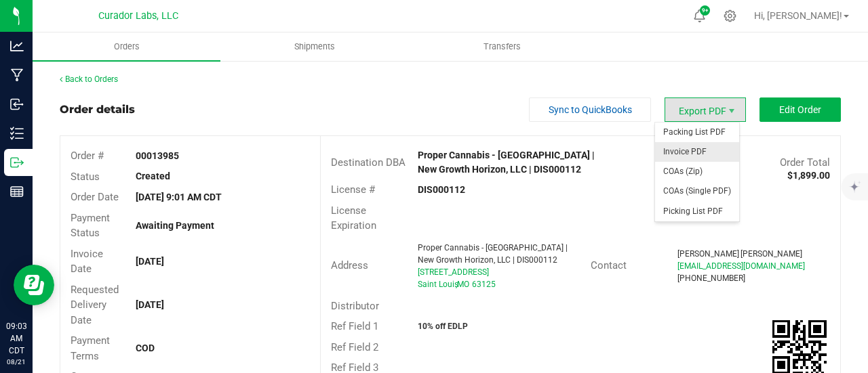 The height and width of the screenshot is (373, 868). I want to click on inline-svg: Analytics, so click(17, 46).